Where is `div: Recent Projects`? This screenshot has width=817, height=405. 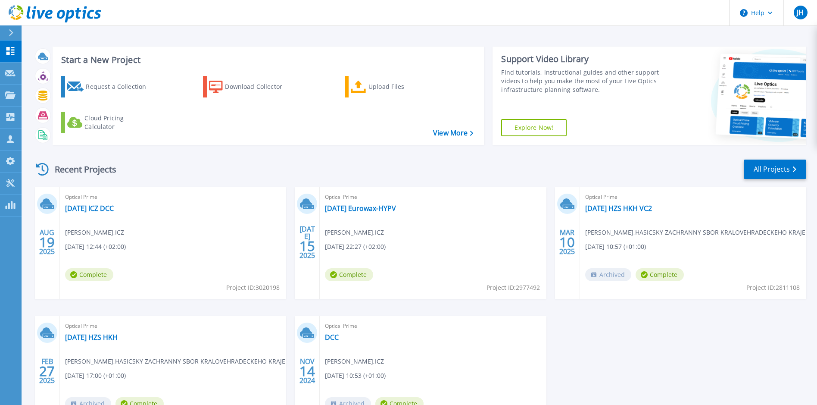 div: Recent Projects is located at coordinates (81, 169).